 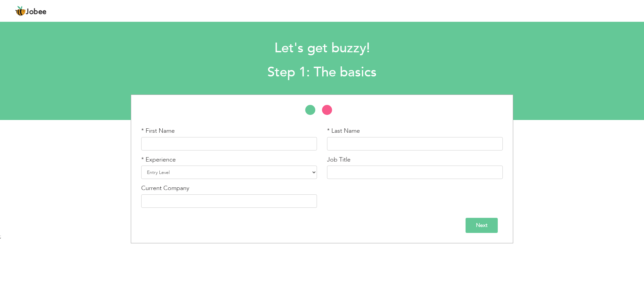 What do you see at coordinates (165, 188) in the screenshot?
I see `label: Current Company` at bounding box center [165, 188].